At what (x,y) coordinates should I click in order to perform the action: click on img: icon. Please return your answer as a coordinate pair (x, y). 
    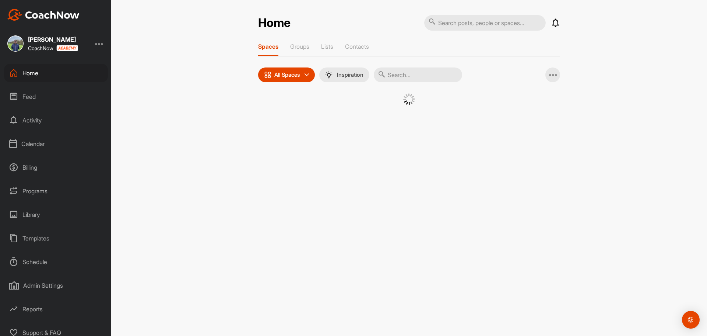
    Looking at the image, I should click on (268, 75).